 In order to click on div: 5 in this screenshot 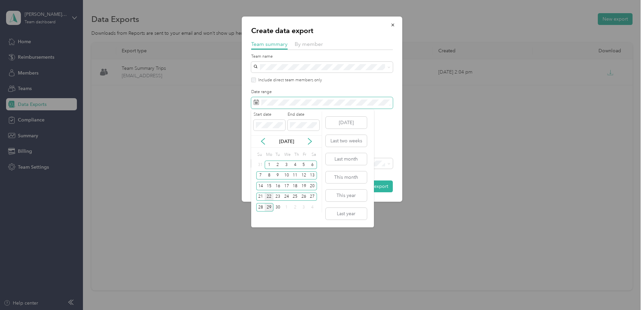, I will do `click(304, 165)`.